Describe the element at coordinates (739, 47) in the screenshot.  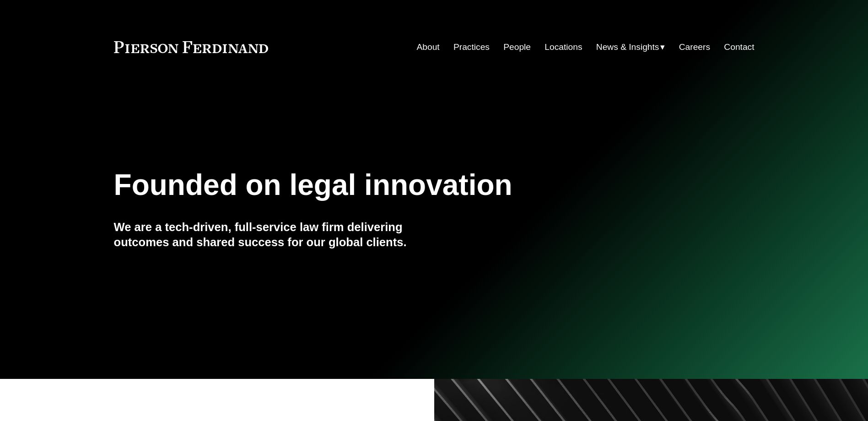
I see `a: Contact` at that location.